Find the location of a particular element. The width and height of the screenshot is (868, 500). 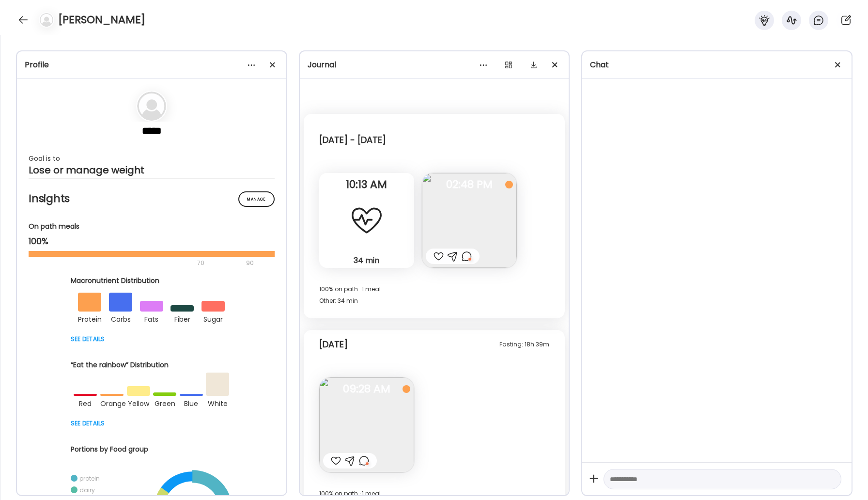

div: sugar is located at coordinates (213, 319).